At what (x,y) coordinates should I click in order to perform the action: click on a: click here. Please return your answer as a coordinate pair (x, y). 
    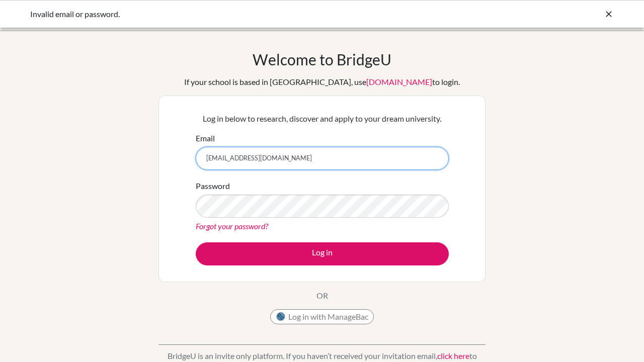
    Looking at the image, I should click on (453, 355).